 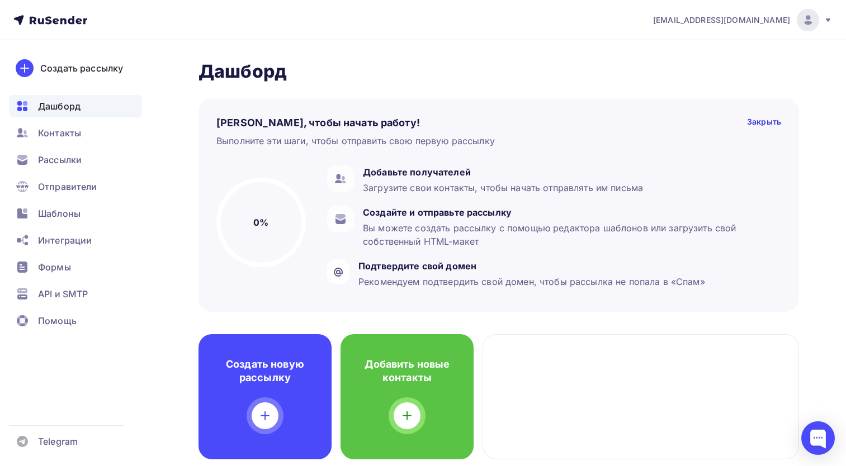 I want to click on span: Формы, so click(x=54, y=267).